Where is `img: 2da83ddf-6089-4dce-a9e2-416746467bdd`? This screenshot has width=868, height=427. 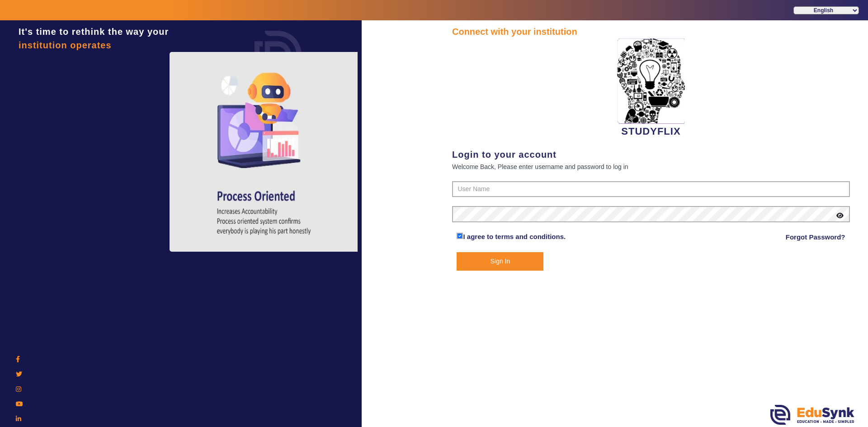
img: 2da83ddf-6089-4dce-a9e2-416746467bdd is located at coordinates (651, 81).